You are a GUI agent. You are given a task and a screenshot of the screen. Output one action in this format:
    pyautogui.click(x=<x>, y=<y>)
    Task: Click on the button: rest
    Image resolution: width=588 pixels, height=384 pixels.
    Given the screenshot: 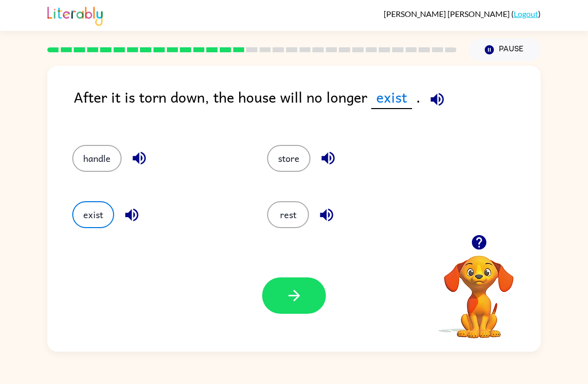 What is the action you would take?
    pyautogui.click(x=288, y=215)
    